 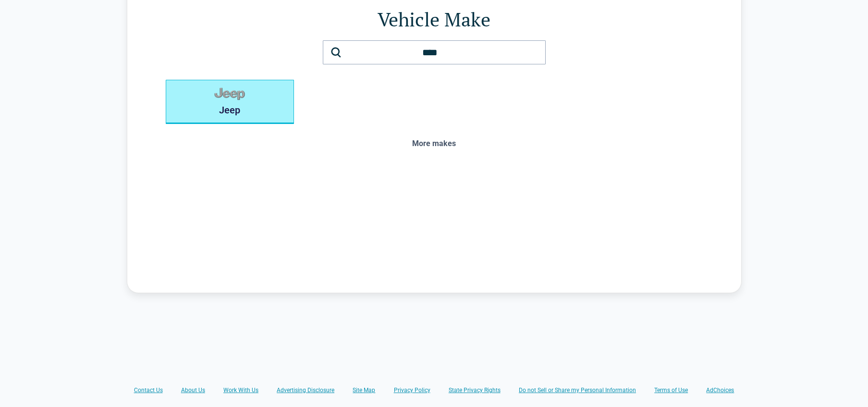 What do you see at coordinates (434, 19) in the screenshot?
I see `h1: Vehicle Make` at bounding box center [434, 19].